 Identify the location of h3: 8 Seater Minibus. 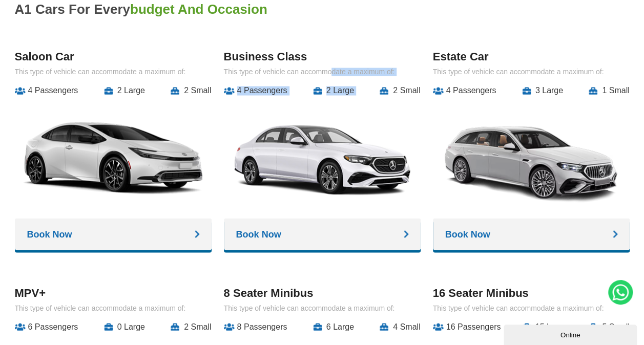
(322, 293).